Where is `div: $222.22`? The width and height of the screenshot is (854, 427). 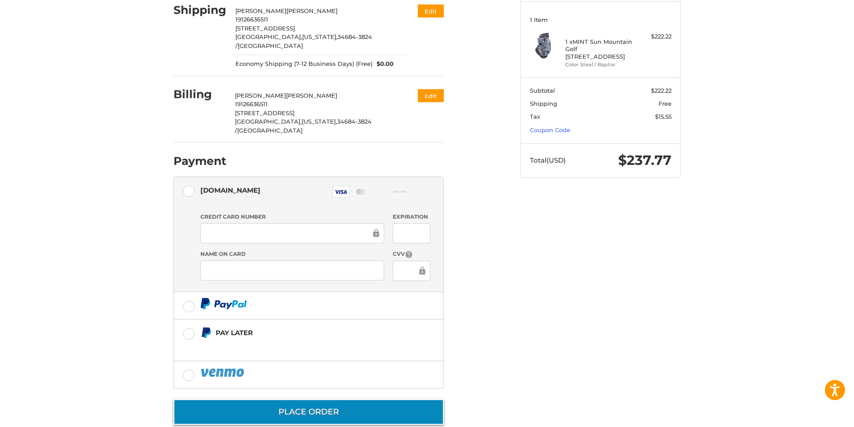
div: $222.22 is located at coordinates (654, 37).